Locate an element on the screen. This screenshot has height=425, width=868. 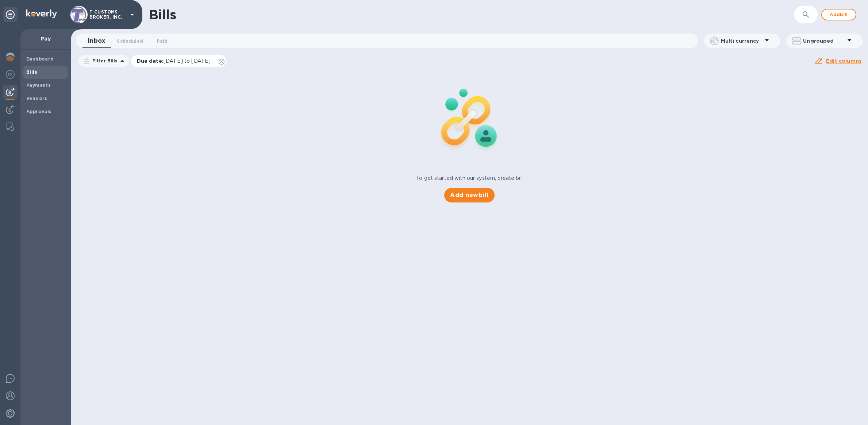
b: Payments is located at coordinates (38, 85).